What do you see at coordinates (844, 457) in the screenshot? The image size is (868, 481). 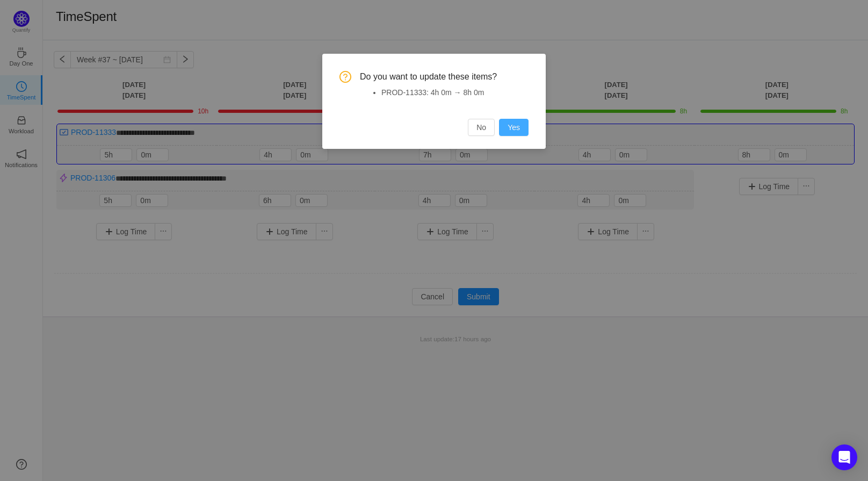 I see `div: Open Intercom Messenger` at bounding box center [844, 457].